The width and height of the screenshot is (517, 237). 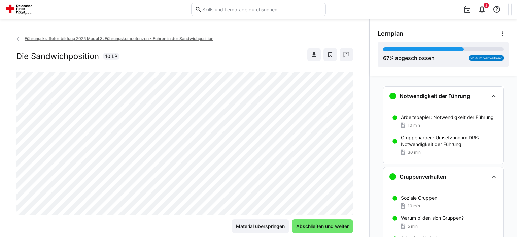 What do you see at coordinates (111, 56) in the screenshot?
I see `span: 10 LP` at bounding box center [111, 56].